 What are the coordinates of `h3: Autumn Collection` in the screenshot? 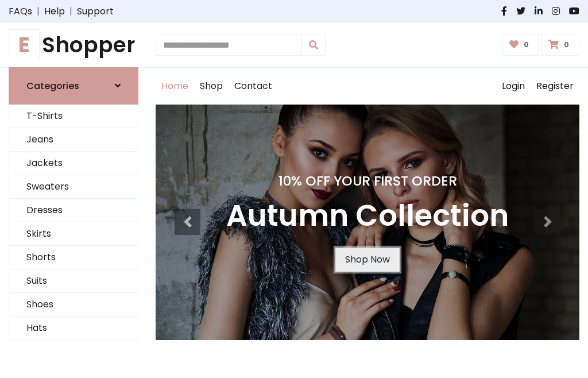 It's located at (368, 216).